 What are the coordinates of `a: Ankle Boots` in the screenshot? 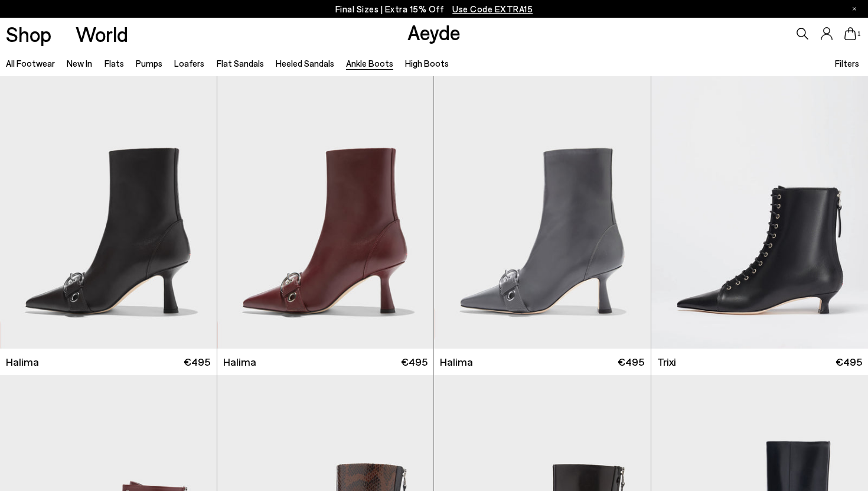 It's located at (370, 63).